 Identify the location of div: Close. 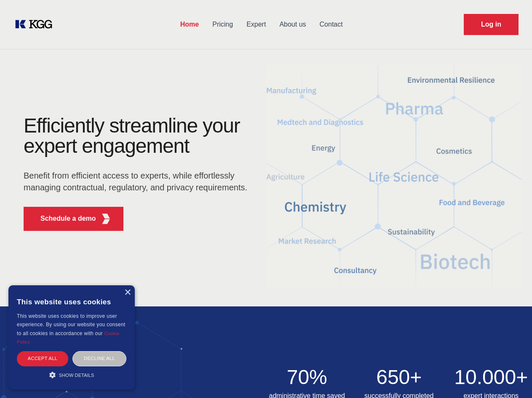
(127, 292).